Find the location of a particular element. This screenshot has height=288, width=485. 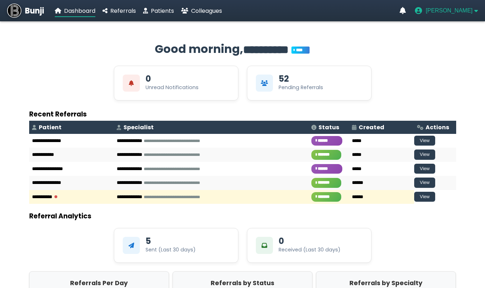

th: Patient is located at coordinates (71, 127).